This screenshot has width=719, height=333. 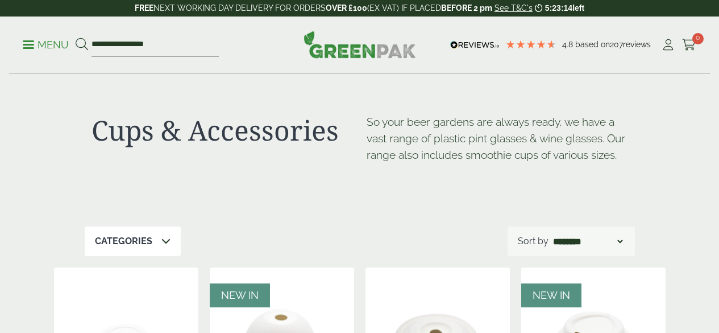 What do you see at coordinates (45, 45) in the screenshot?
I see `p: Menu` at bounding box center [45, 45].